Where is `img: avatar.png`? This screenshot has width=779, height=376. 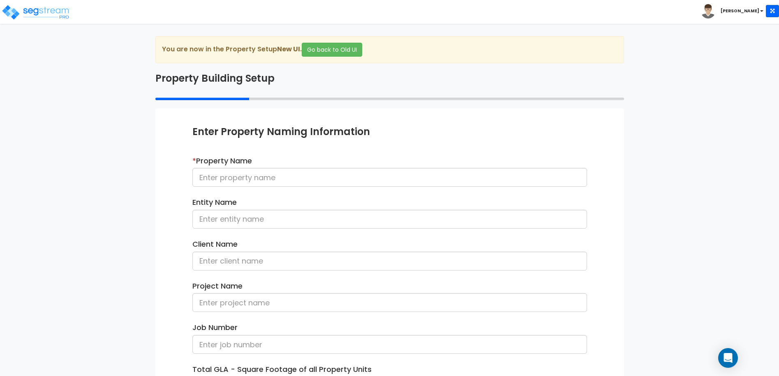 img: avatar.png is located at coordinates (708, 11).